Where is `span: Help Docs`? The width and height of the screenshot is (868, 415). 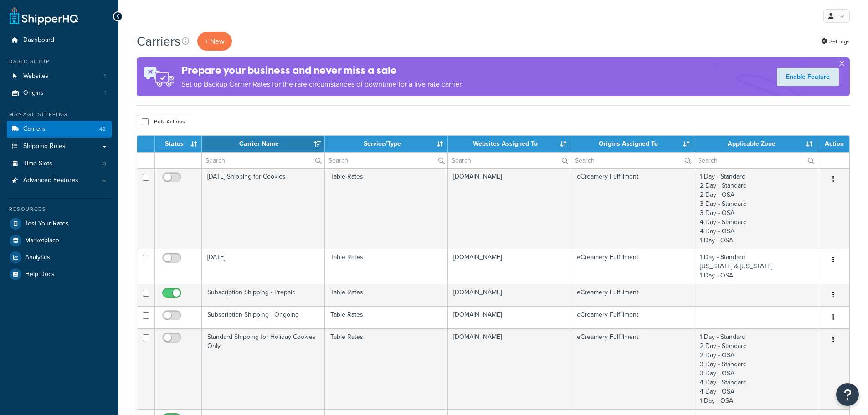 span: Help Docs is located at coordinates (40, 274).